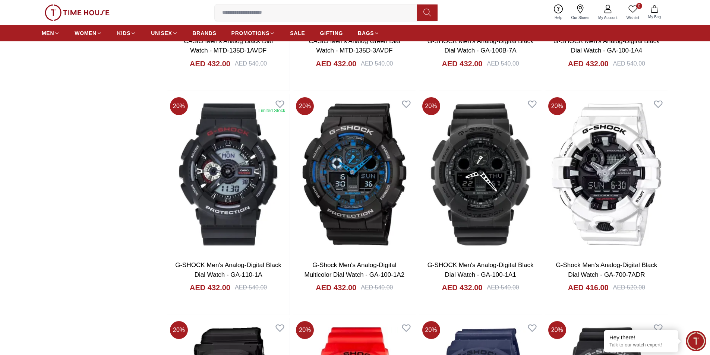  I want to click on img: G-Shock Men's Analog-Digital Multicolor Dial Watch - GA-100-1A2, so click(354, 174).